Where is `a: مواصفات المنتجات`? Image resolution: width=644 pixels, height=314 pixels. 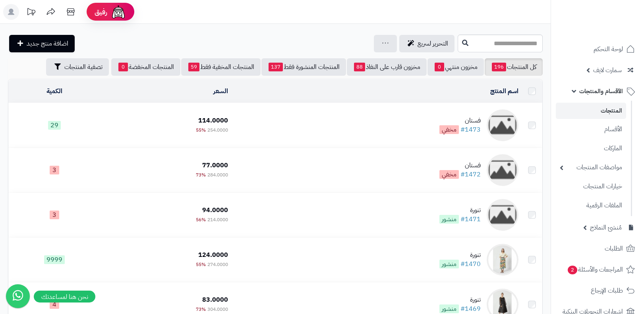
a: مواصفات المنتجات is located at coordinates (591, 167).